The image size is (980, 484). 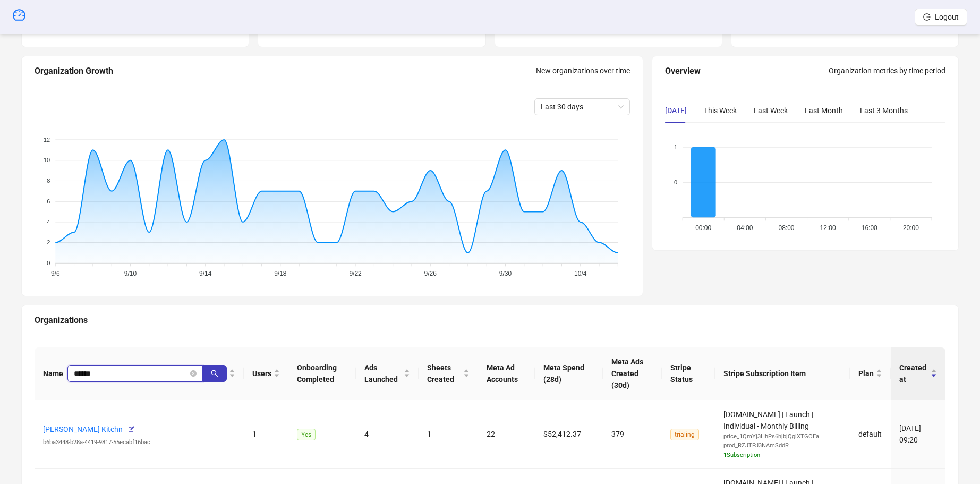 What do you see at coordinates (747, 70) in the screenshot?
I see `div: Overview` at bounding box center [747, 70].